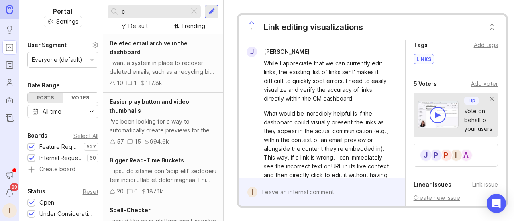 The width and height of the screenshot is (514, 221). Describe the element at coordinates (149, 106) in the screenshot. I see `span: Easier play button and video thumbnails` at that location.